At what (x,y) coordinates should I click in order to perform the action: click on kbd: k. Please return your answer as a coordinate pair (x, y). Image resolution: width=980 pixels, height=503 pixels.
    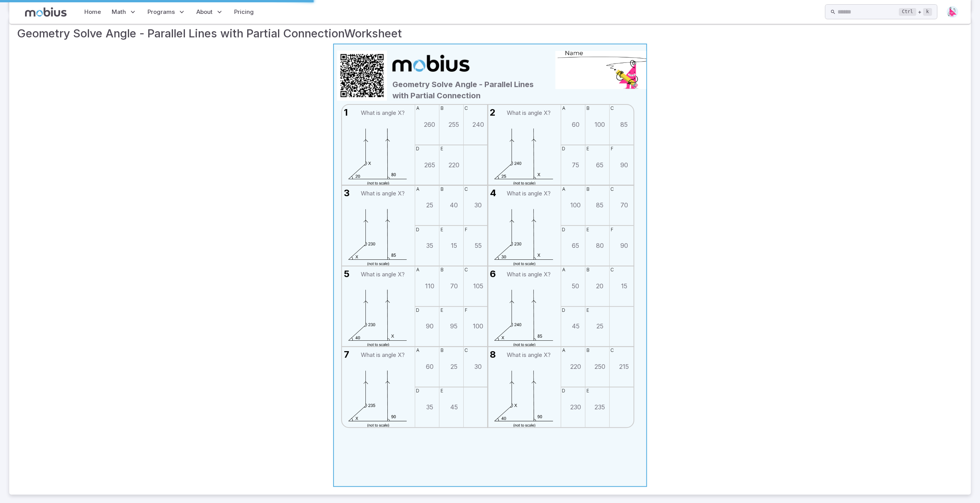
    Looking at the image, I should click on (927, 12).